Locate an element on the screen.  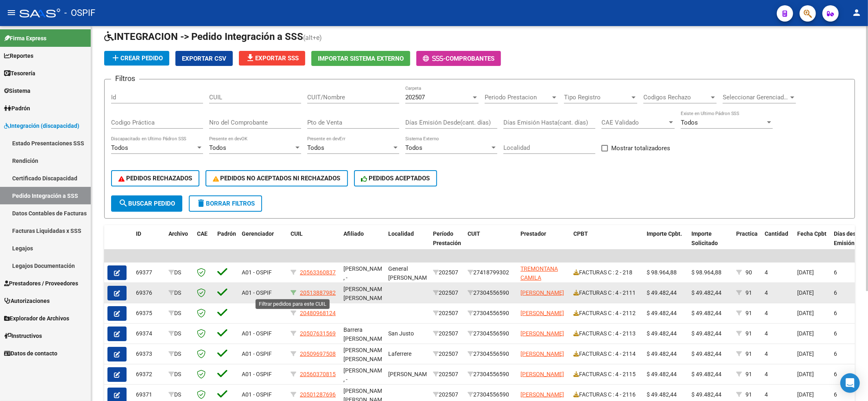
span: Tesorería is located at coordinates (20, 73).